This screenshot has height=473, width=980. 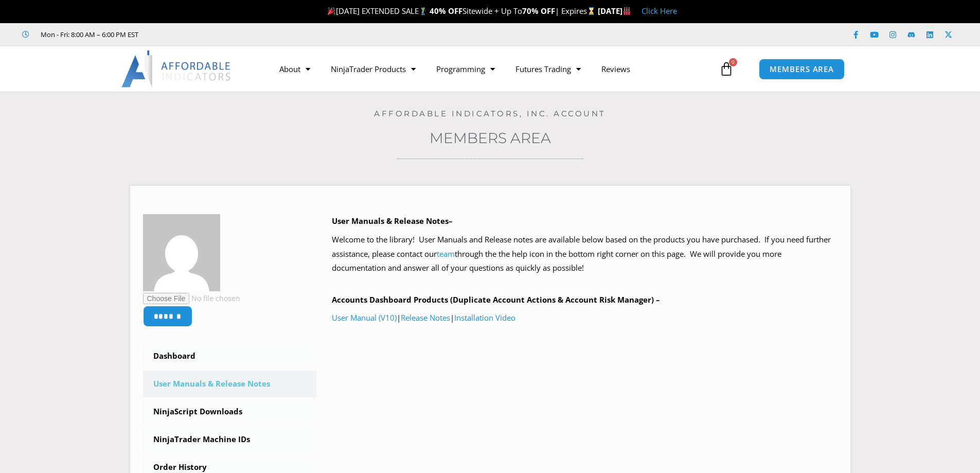 What do you see at coordinates (801, 69) in the screenshot?
I see `a: MEMBERS AREA` at bounding box center [801, 69].